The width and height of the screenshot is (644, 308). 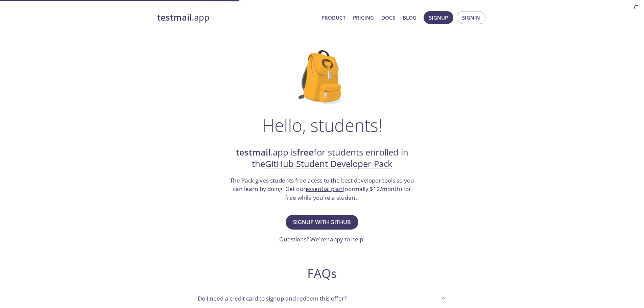 What do you see at coordinates (345, 239) in the screenshot?
I see `a: happy to help` at bounding box center [345, 239].